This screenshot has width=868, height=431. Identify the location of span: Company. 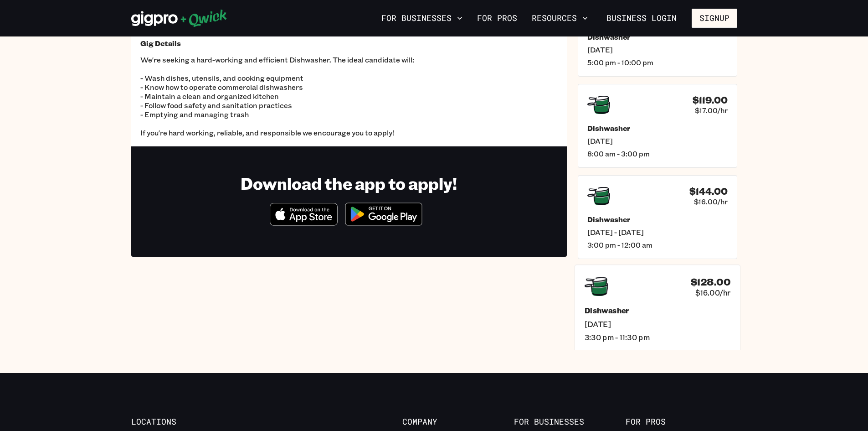
(458, 422).